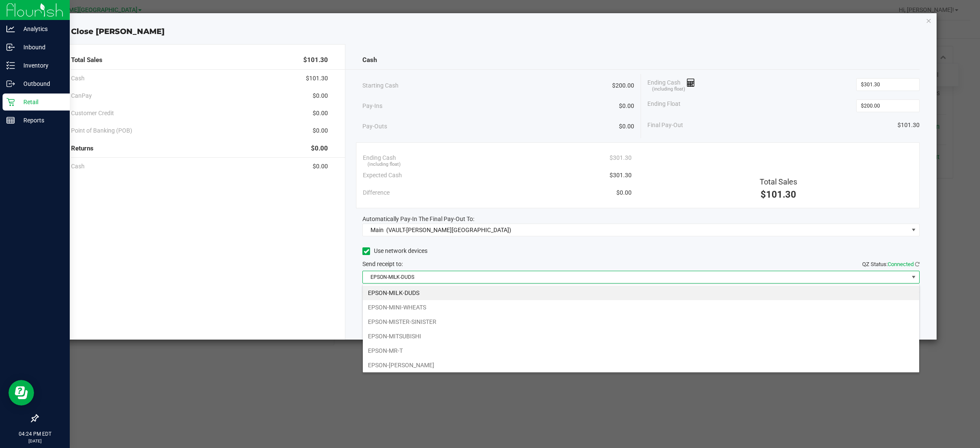  I want to click on span: Final Pay-Out, so click(665, 125).